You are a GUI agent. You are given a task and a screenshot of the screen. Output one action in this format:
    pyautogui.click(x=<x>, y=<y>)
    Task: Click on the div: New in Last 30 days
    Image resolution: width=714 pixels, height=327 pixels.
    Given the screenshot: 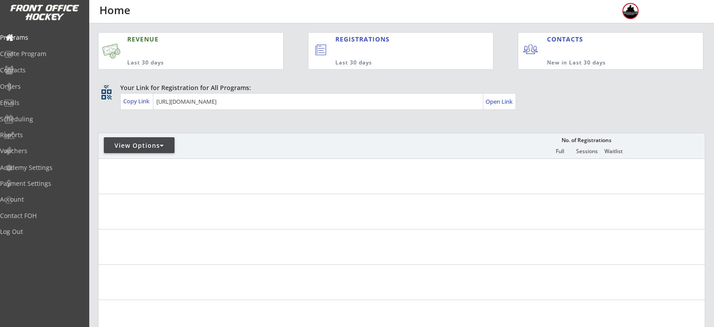 What is the action you would take?
    pyautogui.click(x=604, y=63)
    